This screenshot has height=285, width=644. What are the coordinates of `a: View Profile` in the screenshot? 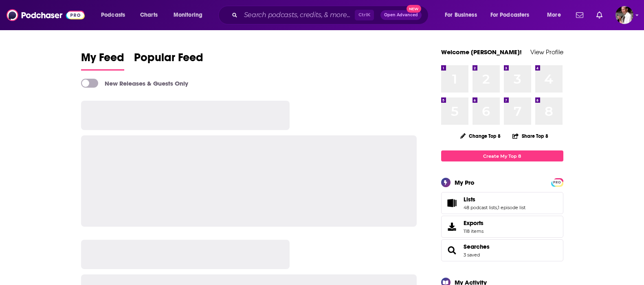 It's located at (547, 52).